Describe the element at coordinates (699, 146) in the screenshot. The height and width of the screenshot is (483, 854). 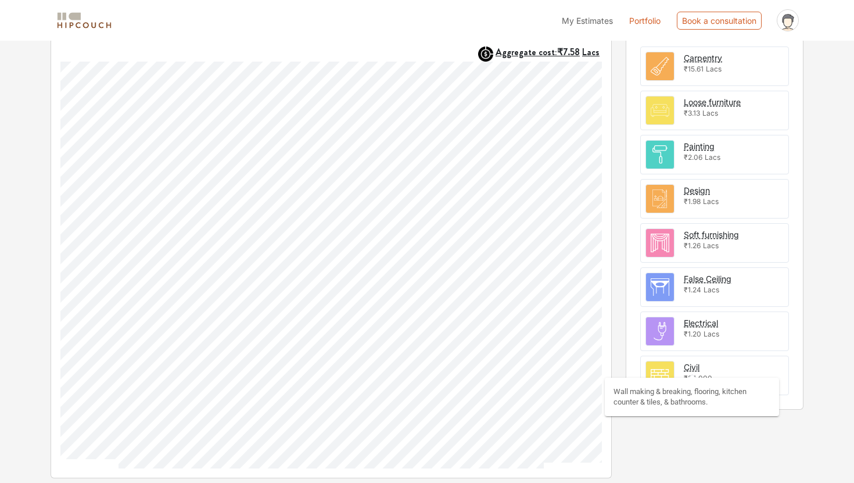
I see `div: Painting` at that location.